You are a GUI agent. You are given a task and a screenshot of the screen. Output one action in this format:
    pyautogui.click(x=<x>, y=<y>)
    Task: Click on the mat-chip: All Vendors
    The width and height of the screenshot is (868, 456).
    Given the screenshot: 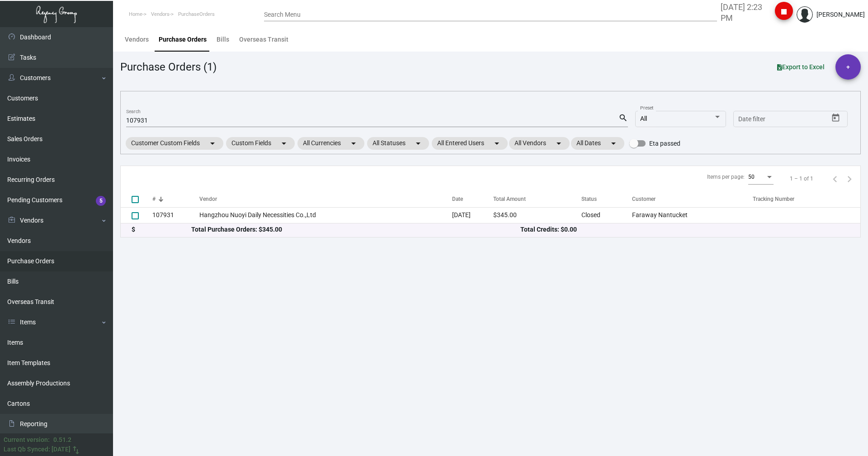 What is the action you would take?
    pyautogui.click(x=539, y=143)
    